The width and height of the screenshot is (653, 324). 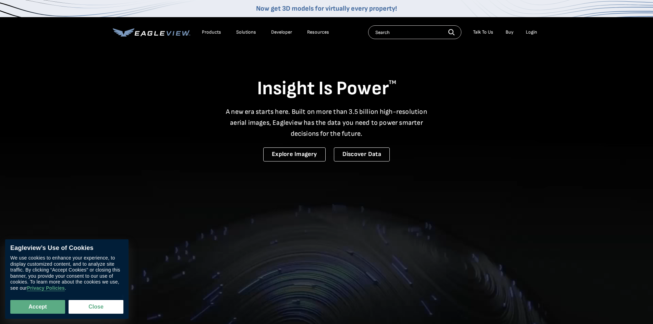 I want to click on div: Talk To Us, so click(x=483, y=32).